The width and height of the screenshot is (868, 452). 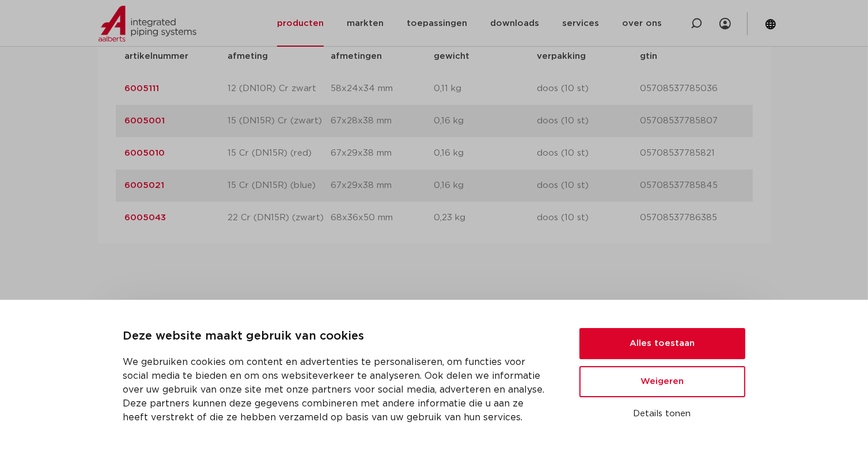 What do you see at coordinates (145, 120) in the screenshot?
I see `a: 6005001` at bounding box center [145, 120].